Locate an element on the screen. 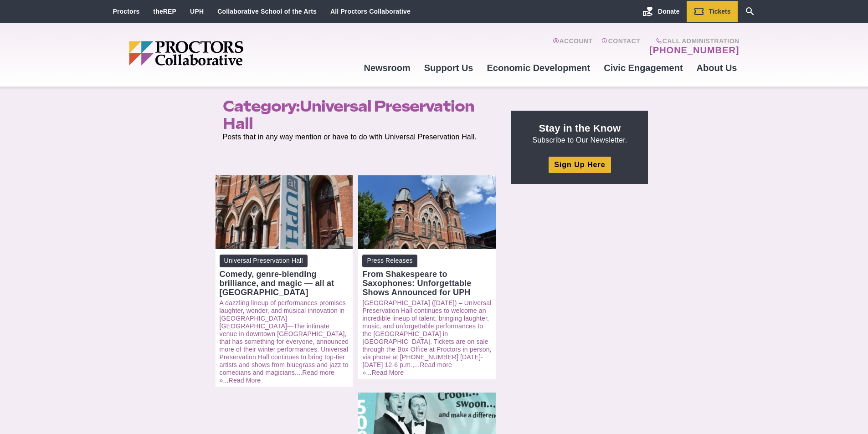  span: Press Releases is located at coordinates (390, 261).